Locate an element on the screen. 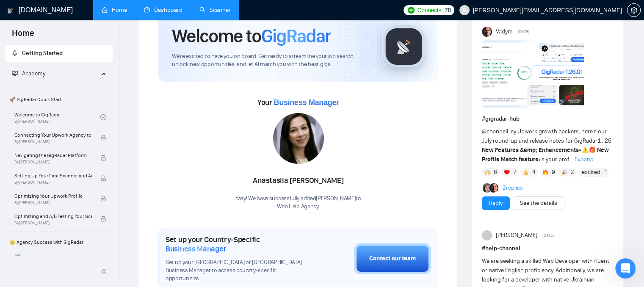  h1: Set up your Country-Specific is located at coordinates (238, 244).